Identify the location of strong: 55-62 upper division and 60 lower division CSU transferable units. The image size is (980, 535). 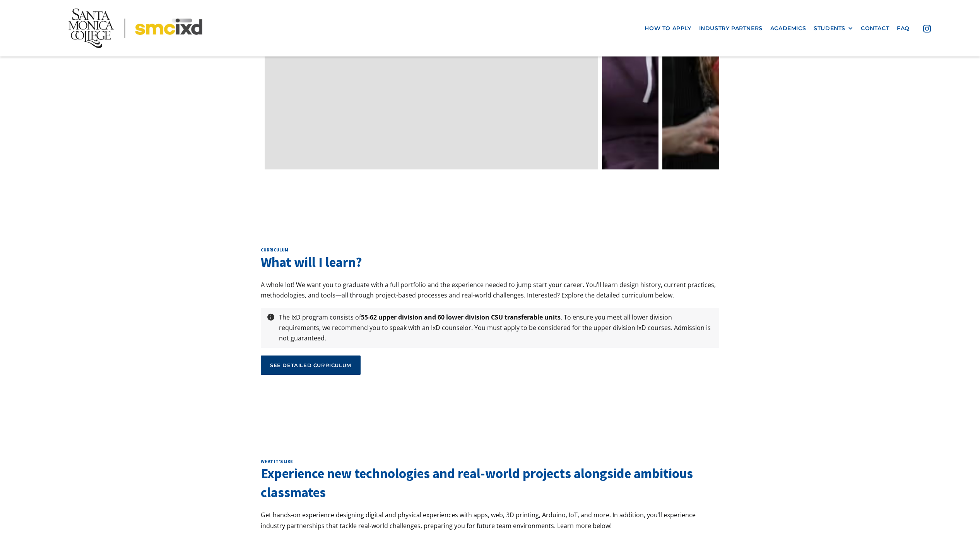
(460, 317).